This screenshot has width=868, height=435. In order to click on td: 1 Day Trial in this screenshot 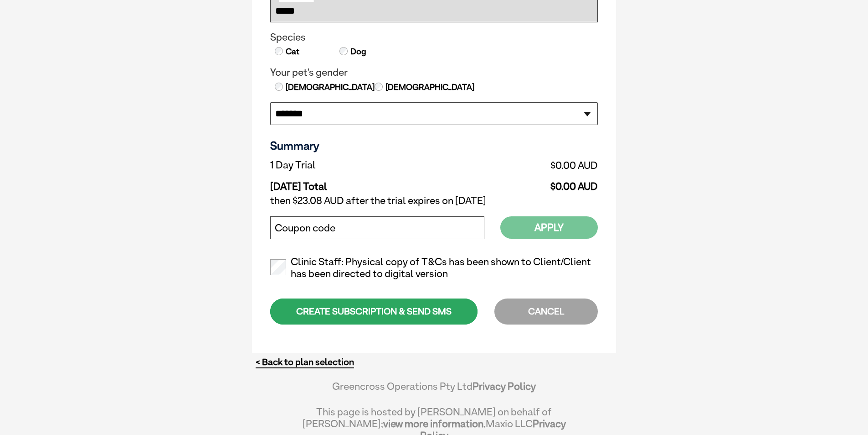, I will do `click(359, 165)`.